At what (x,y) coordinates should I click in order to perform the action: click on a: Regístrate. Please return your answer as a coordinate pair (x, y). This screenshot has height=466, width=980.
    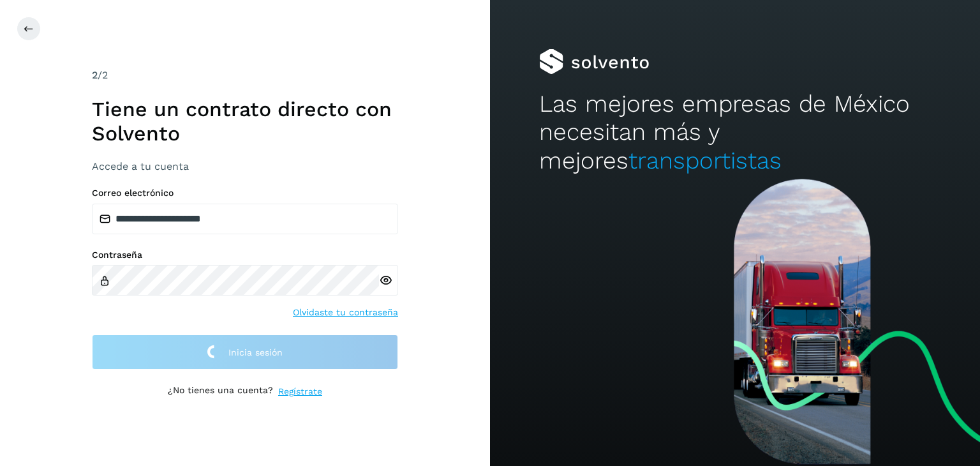
    Looking at the image, I should click on (300, 391).